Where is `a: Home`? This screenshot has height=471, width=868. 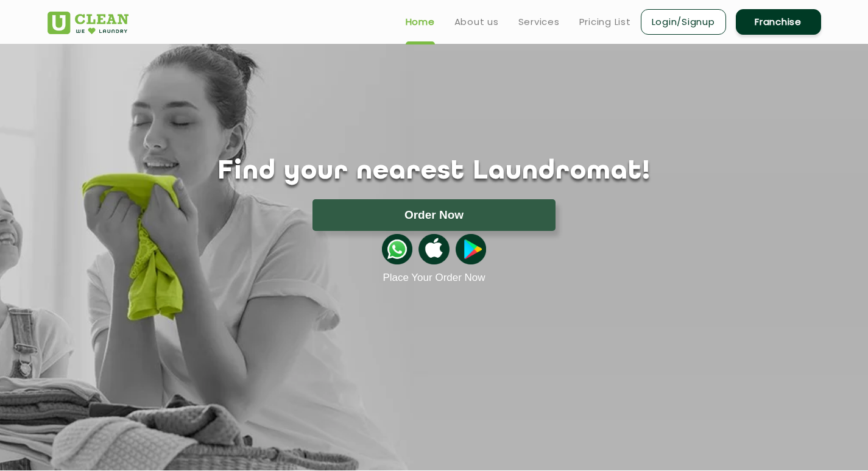
a: Home is located at coordinates (421, 22).